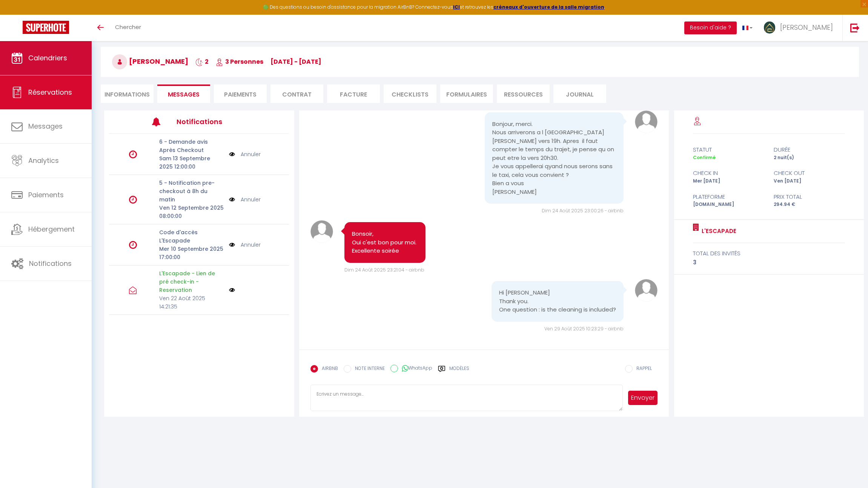 The image size is (868, 488). Describe the element at coordinates (768, 262) in the screenshot. I see `div: 3` at that location.